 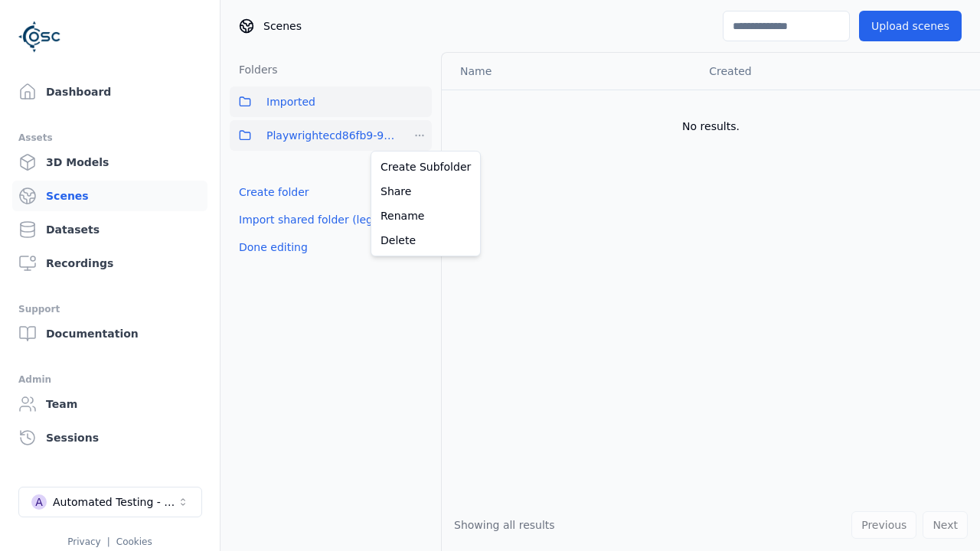 What do you see at coordinates (426, 241) in the screenshot?
I see `div: Delete` at bounding box center [426, 241].